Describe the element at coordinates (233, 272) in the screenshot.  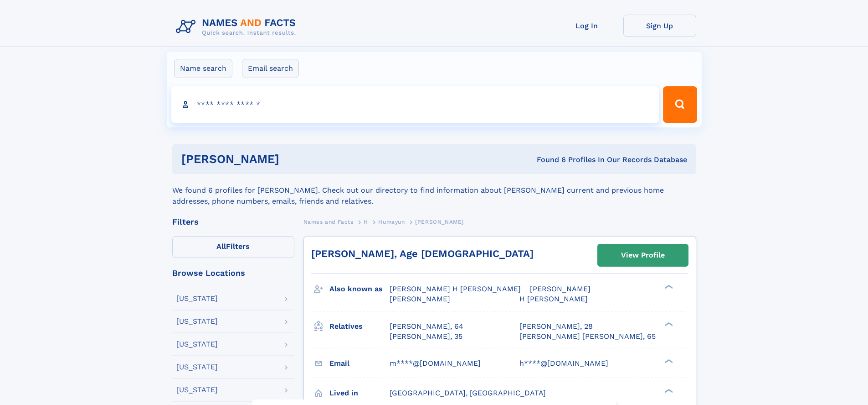
I see `div: Browse Locations` at that location.